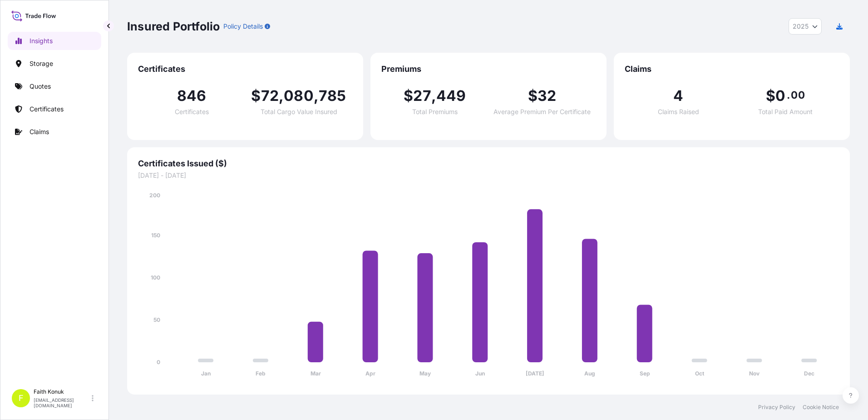 Image resolution: width=868 pixels, height=420 pixels. I want to click on p: Policy Details, so click(243, 26).